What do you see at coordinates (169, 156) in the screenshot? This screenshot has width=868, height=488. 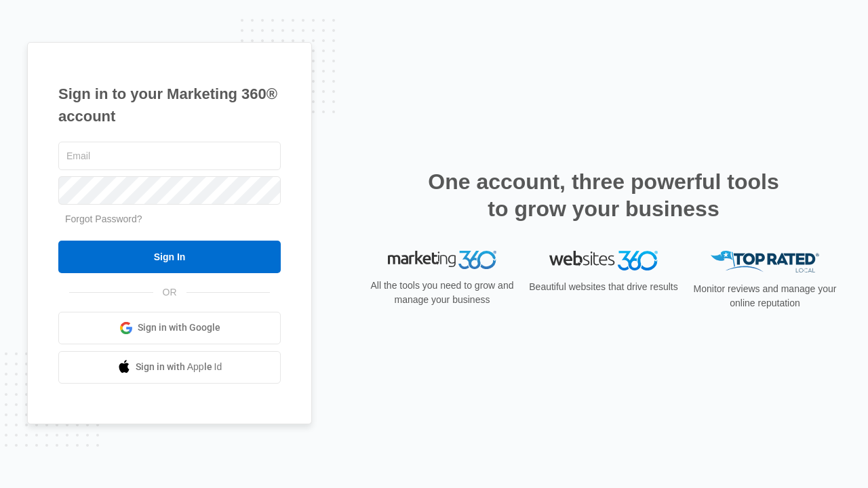 I see `input: Email` at bounding box center [169, 156].